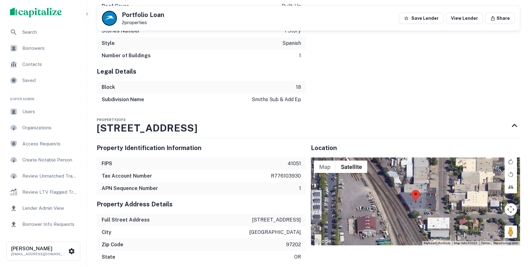 Image resolution: width=530 pixels, height=267 pixels. Describe the element at coordinates (50, 32) in the screenshot. I see `span: Search` at that location.